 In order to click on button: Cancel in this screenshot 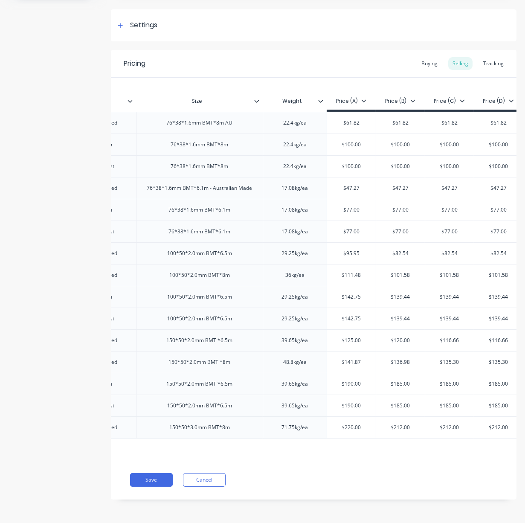, I will do `click(204, 480)`.